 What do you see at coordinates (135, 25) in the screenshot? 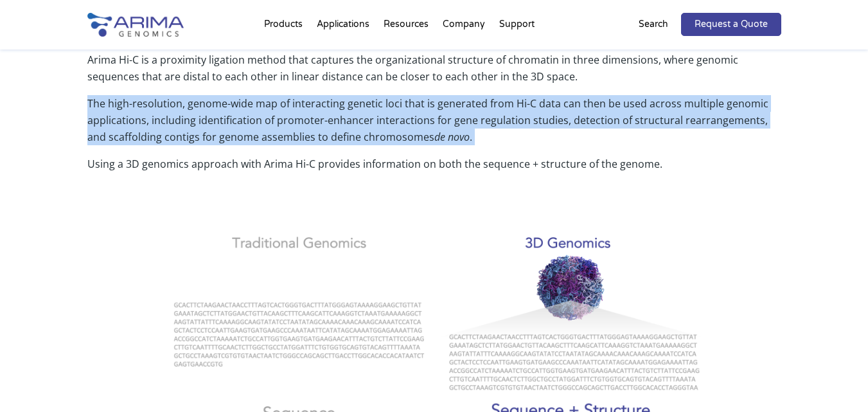
I see `img: Arima-Genomics-logo` at bounding box center [135, 25].